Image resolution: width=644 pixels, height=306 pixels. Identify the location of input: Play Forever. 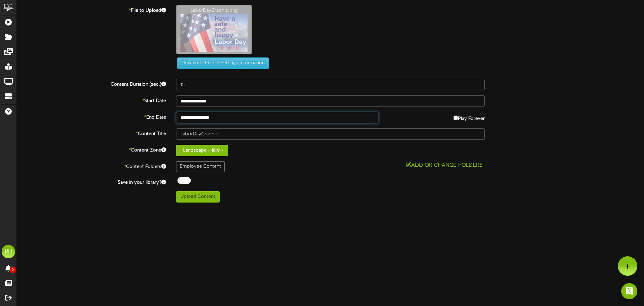
(456, 118).